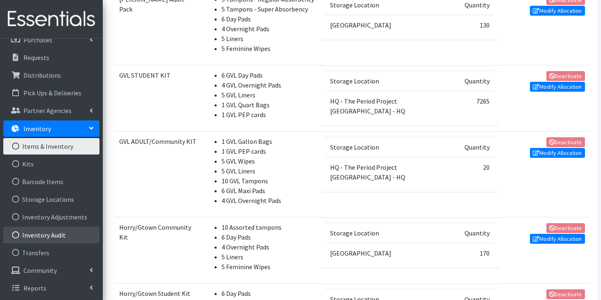  What do you see at coordinates (269, 9) in the screenshot?
I see `li: 5 Tampons - Super Absorbency` at bounding box center [269, 9].